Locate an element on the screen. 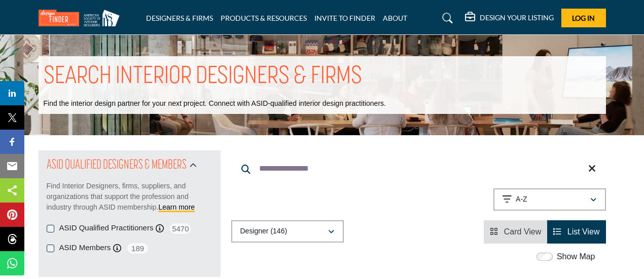  span: 189 is located at coordinates (137, 248).